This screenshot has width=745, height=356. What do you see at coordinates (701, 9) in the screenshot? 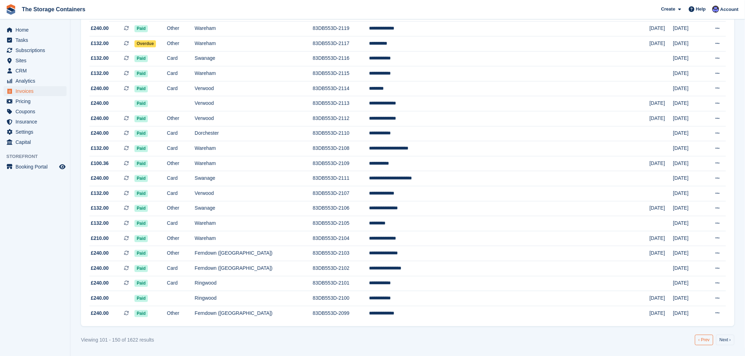
I see `span: Help` at bounding box center [701, 9].